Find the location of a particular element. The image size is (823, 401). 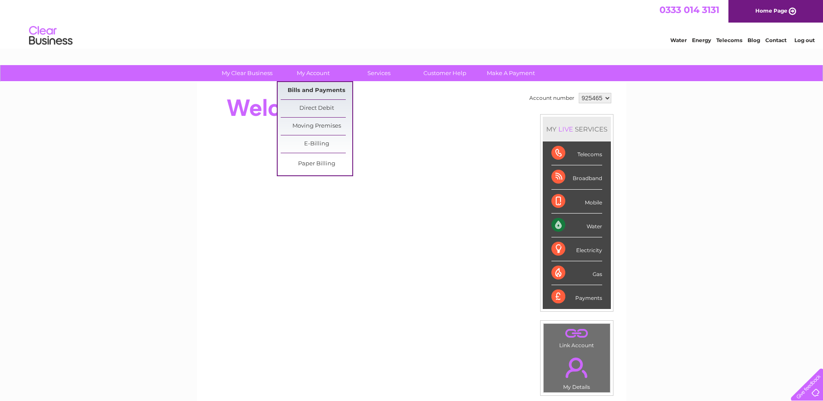

div: MY SERVICES is located at coordinates (577, 129).